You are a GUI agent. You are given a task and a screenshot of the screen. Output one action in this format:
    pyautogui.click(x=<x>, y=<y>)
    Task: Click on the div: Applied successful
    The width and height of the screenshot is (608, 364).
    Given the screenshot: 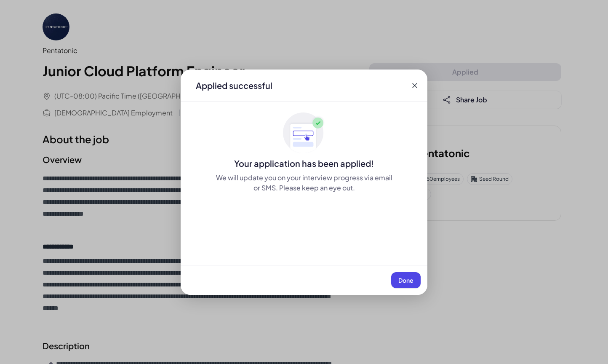 What is the action you would take?
    pyautogui.click(x=234, y=85)
    